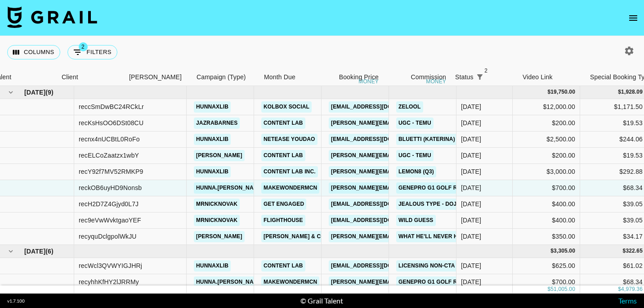 This screenshot has height=308, width=644. What do you see at coordinates (289, 139) in the screenshot?
I see `a: NetEase YouDao` at bounding box center [289, 139].